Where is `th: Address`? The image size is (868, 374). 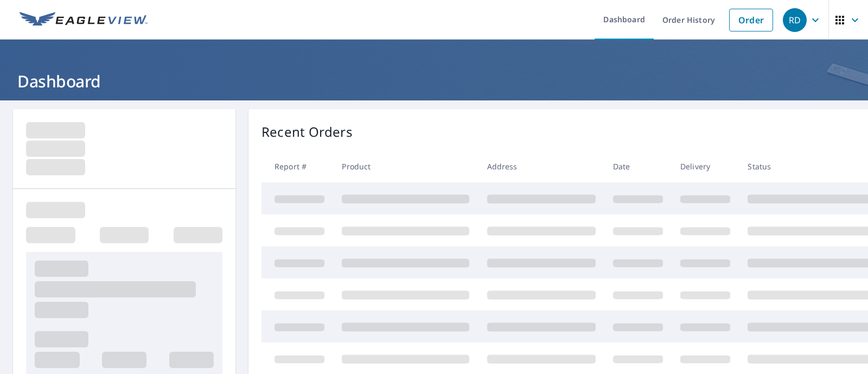 th: Address is located at coordinates (541, 166).